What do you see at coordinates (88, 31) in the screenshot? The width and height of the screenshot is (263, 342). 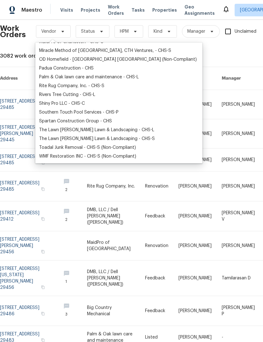 I see `span: Status` at bounding box center [88, 31].